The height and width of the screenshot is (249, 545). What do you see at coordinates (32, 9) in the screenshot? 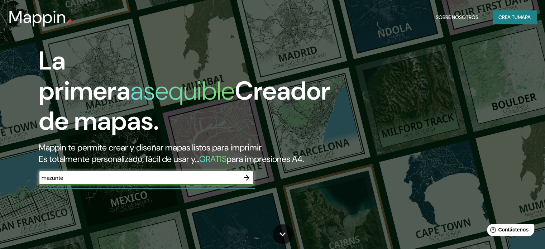
I see `font: Contáctenos` at bounding box center [32, 9].